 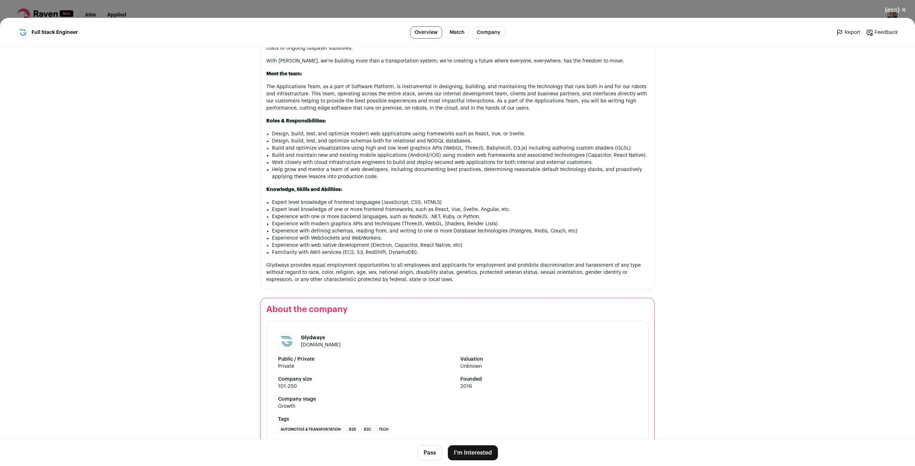 What do you see at coordinates (457, 420) in the screenshot?
I see `strong: Tags` at bounding box center [457, 420].